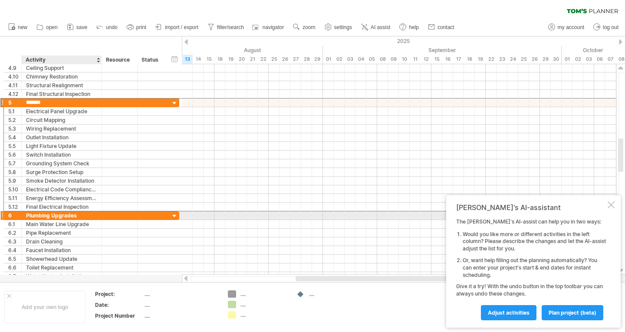 The height and width of the screenshot is (332, 625). I want to click on div: Friday, 29 August 2025, so click(318, 59).